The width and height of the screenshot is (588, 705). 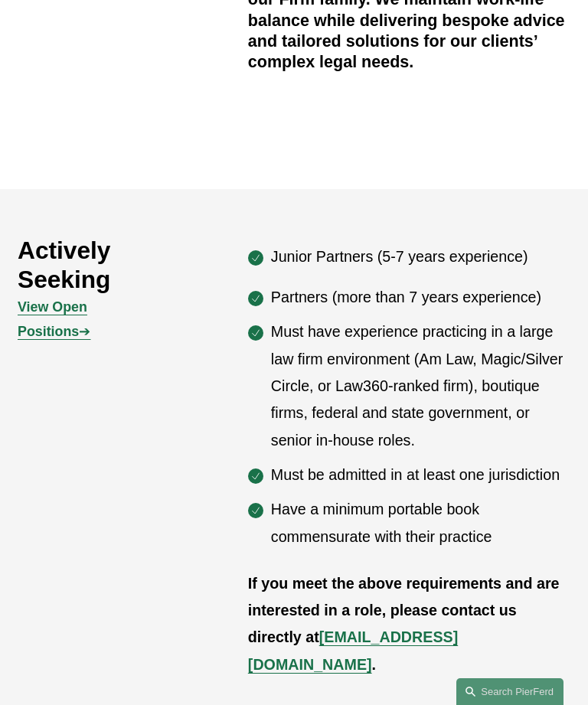 I want to click on p: Must have experience practicing in a large law firm environment (Am Law, Magic/Silver Circle, or ..., so click(x=420, y=386).